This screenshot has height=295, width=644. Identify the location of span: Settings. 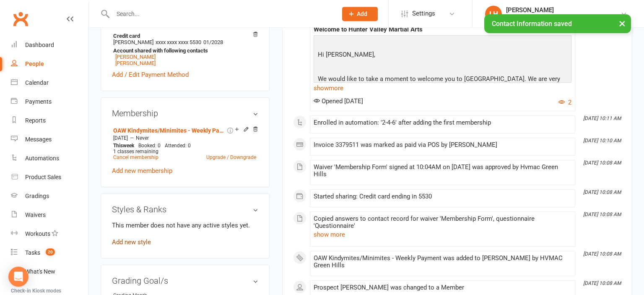
(423, 13).